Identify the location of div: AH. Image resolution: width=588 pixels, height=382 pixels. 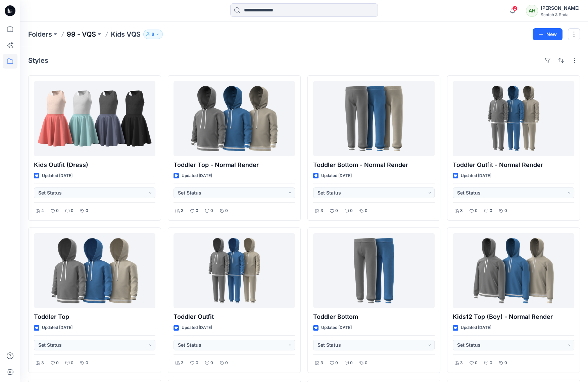
(532, 11).